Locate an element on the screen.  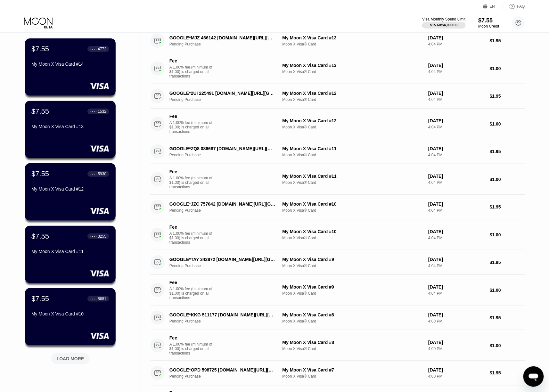
div: FeeA 1.00% fee (minimum of $1.00) is charged on all transactionsMy Moon X Visa Card #9Moon X Visa... is located at coordinates (338, 290).